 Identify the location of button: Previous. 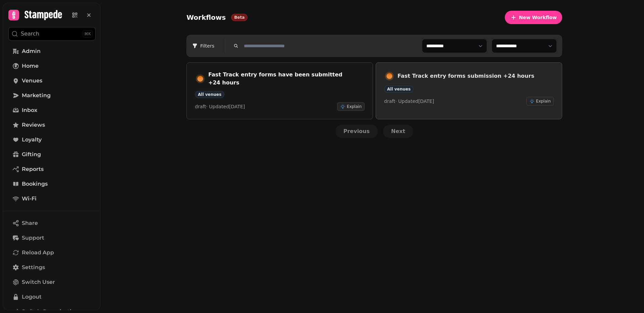
(357, 132).